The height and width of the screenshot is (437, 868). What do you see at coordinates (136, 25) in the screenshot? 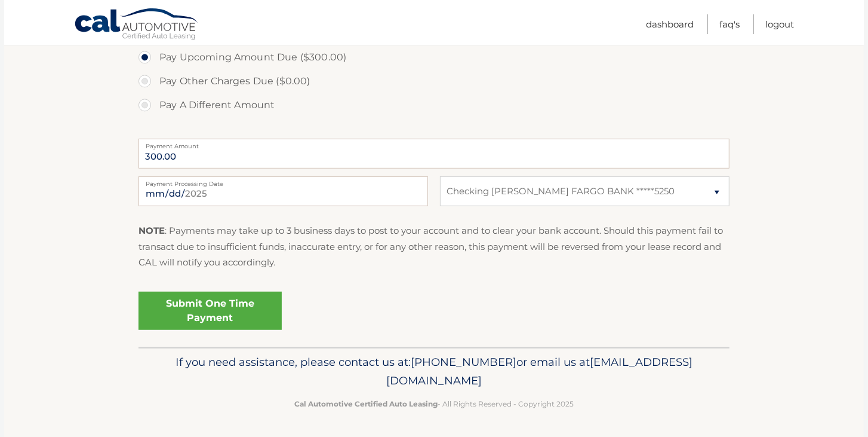
I see `a: Cal Automotive` at bounding box center [136, 25].